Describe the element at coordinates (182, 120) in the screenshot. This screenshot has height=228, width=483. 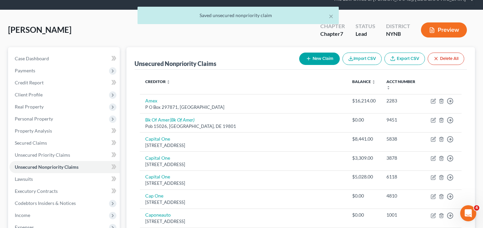
I see `i: (Bk Of Amer)` at that location.